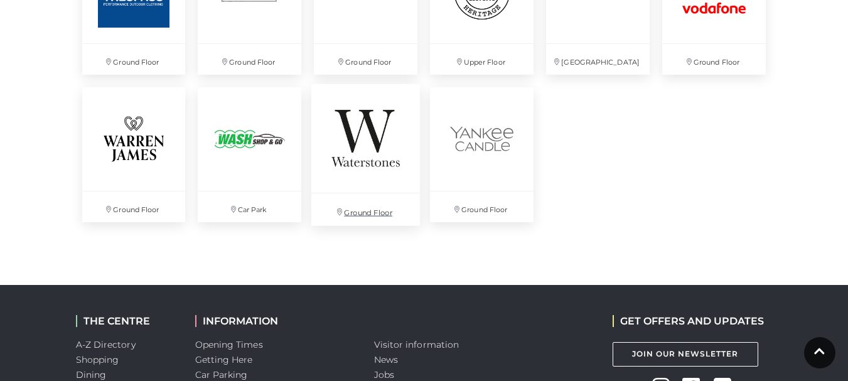  I want to click on a: Dining, so click(91, 375).